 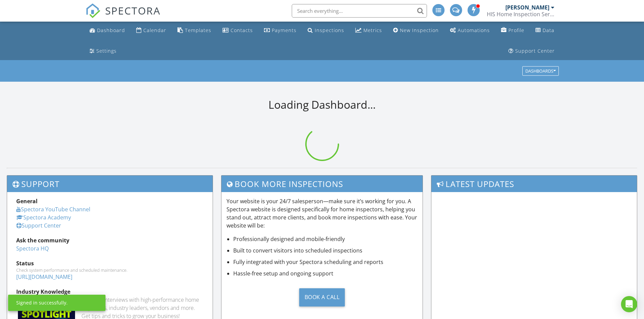 I want to click on div: Check system performance and scheduled maintenance., so click(x=110, y=270).